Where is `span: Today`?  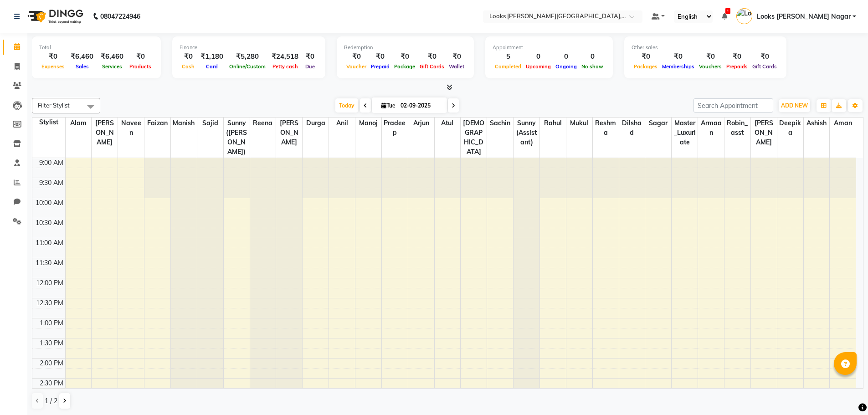
span: Today is located at coordinates (347, 105).